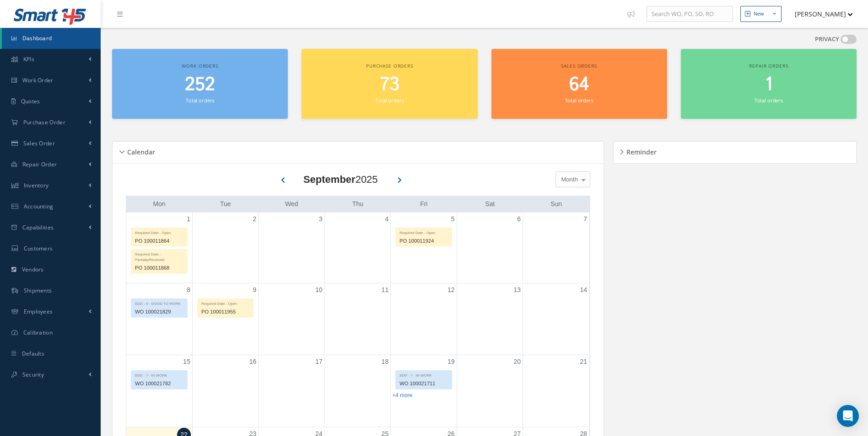 The height and width of the screenshot is (436, 868). Describe the element at coordinates (423, 248) in the screenshot. I see `td: September 5, 2025` at that location.